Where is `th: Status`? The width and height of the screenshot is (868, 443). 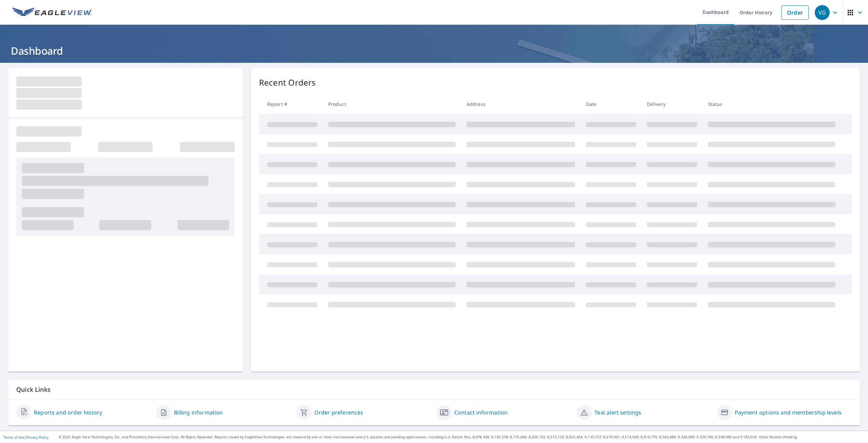
th: Status is located at coordinates (772, 104).